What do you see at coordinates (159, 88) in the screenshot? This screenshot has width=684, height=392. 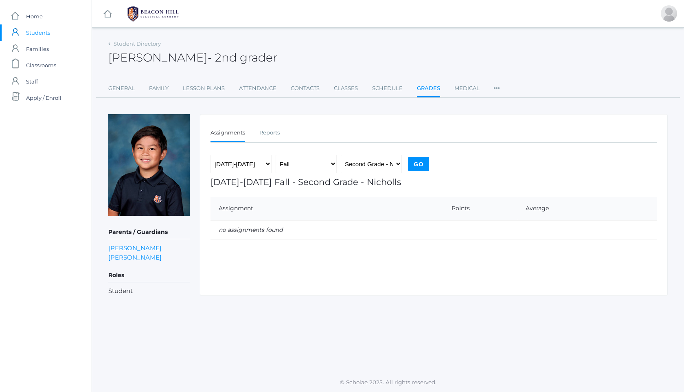 I see `a: Family` at bounding box center [159, 88].